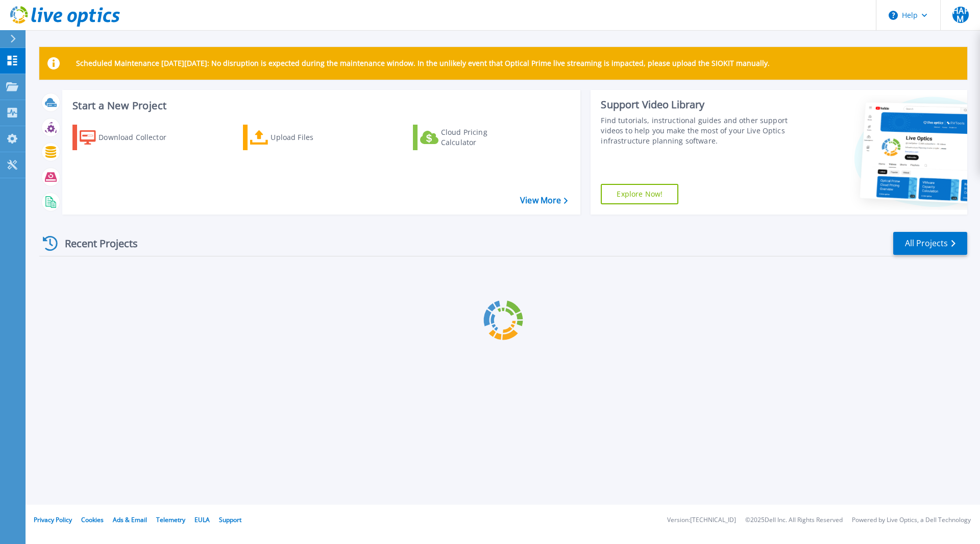  Describe the element at coordinates (140, 137) in the screenshot. I see `div: Download Collector` at that location.